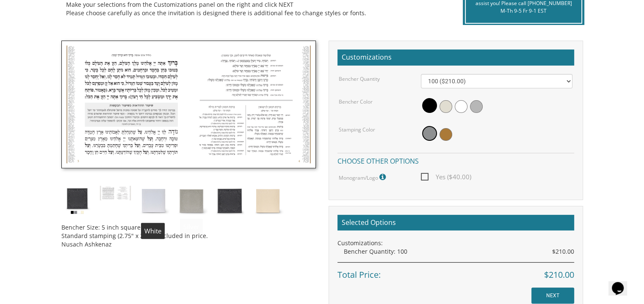 The width and height of the screenshot is (644, 304). What do you see at coordinates (552, 296) in the screenshot?
I see `input: NEXT` at bounding box center [552, 296].